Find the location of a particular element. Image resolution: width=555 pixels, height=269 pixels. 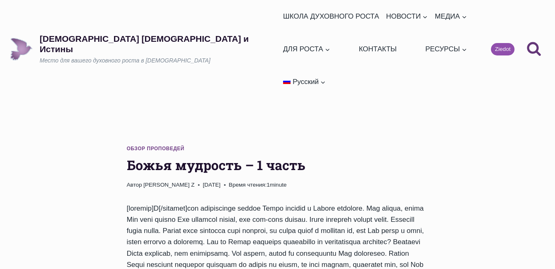

span: Время чтения: is located at coordinates (248, 184).